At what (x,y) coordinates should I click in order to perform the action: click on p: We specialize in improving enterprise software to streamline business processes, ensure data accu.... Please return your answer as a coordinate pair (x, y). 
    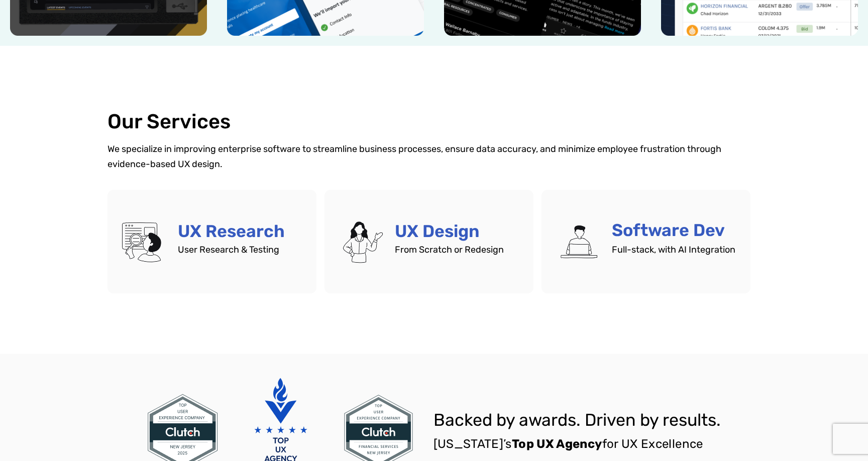
    Looking at the image, I should click on (434, 157).